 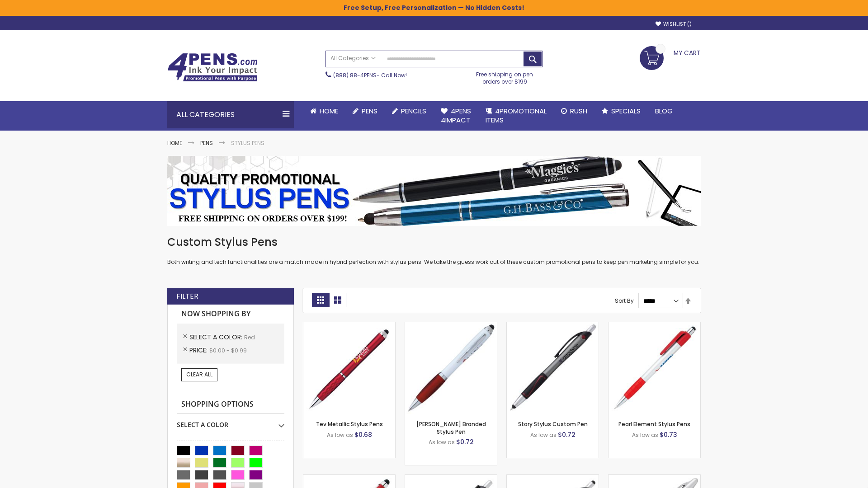 I want to click on a: 4PROMOTIONALITEMS, so click(x=516, y=116).